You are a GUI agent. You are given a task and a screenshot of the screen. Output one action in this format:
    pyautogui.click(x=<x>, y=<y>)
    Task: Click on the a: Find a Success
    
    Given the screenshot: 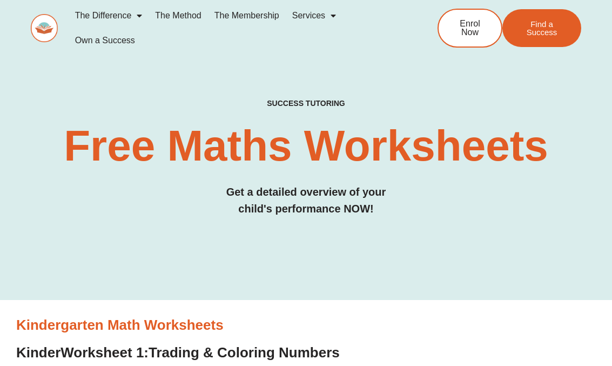 What is the action you would take?
    pyautogui.click(x=542, y=28)
    